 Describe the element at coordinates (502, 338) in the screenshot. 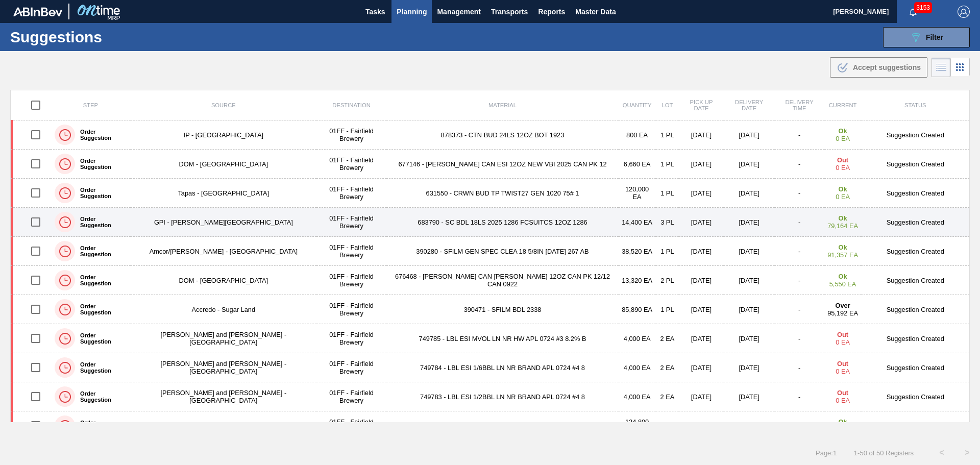

I see `td: 749785 - LBL ESI MVOL LN NR HW APL 0724 #3 8.2% B` at that location.